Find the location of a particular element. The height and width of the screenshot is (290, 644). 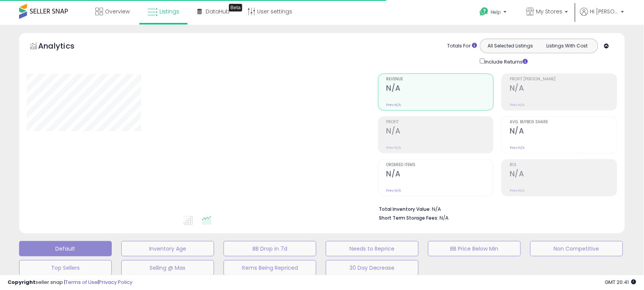

button: BB Price Below Min is located at coordinates (475, 248).